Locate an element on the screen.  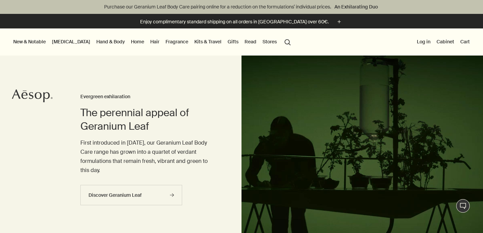
nav: supplementary is located at coordinates (443, 42).